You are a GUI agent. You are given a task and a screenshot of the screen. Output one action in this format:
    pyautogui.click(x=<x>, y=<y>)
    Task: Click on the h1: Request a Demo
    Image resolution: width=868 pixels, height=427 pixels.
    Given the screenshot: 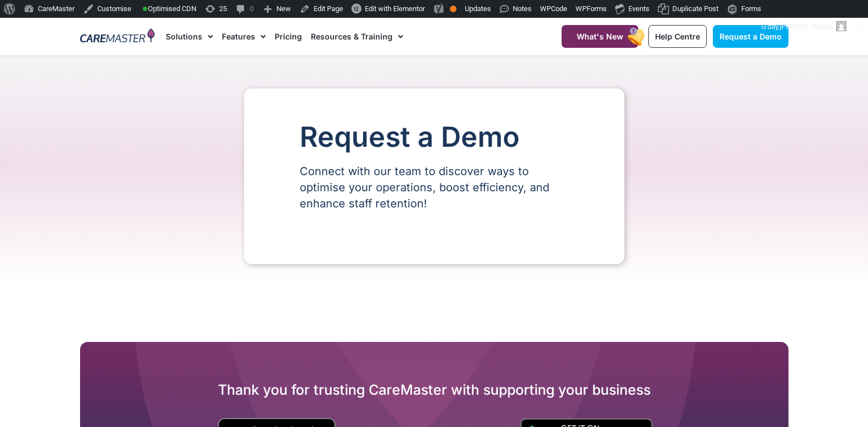 What is the action you would take?
    pyautogui.click(x=434, y=137)
    